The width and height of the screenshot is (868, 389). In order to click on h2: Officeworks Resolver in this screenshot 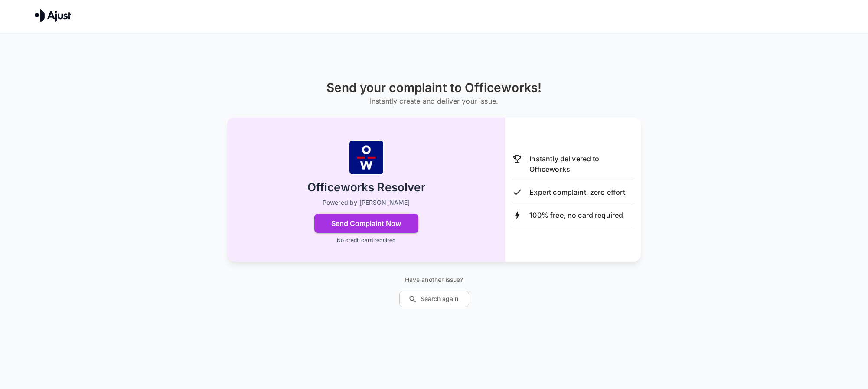, I will do `click(366, 187)`.